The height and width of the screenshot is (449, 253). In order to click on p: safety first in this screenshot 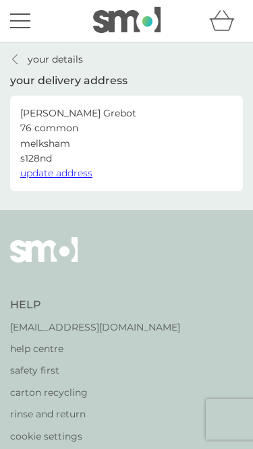, I will do `click(95, 370)`.